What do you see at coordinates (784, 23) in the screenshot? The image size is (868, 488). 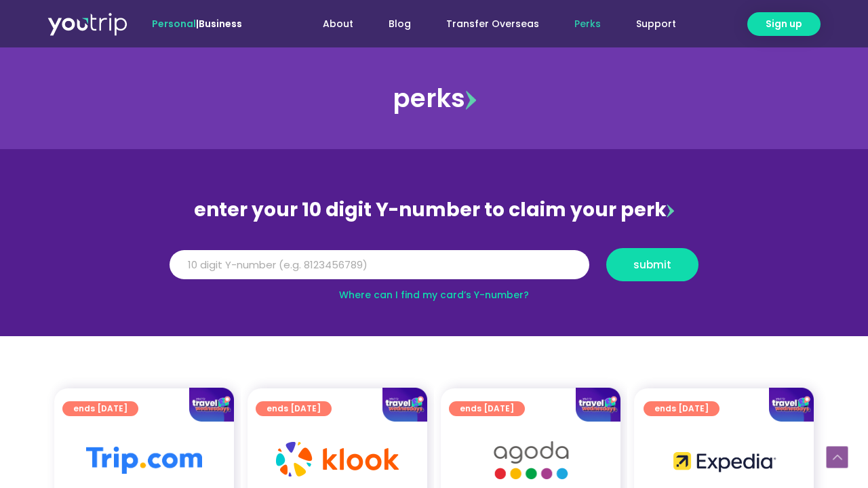 I see `span: Sign up` at bounding box center [784, 23].